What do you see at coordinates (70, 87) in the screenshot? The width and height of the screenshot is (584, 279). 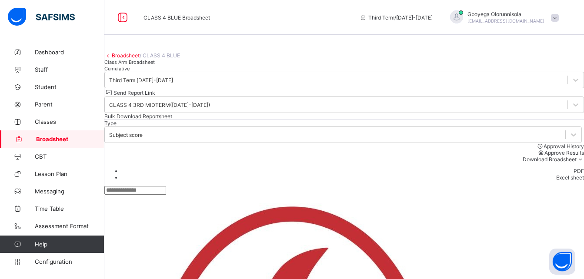 I see `span: Student` at bounding box center [70, 87].